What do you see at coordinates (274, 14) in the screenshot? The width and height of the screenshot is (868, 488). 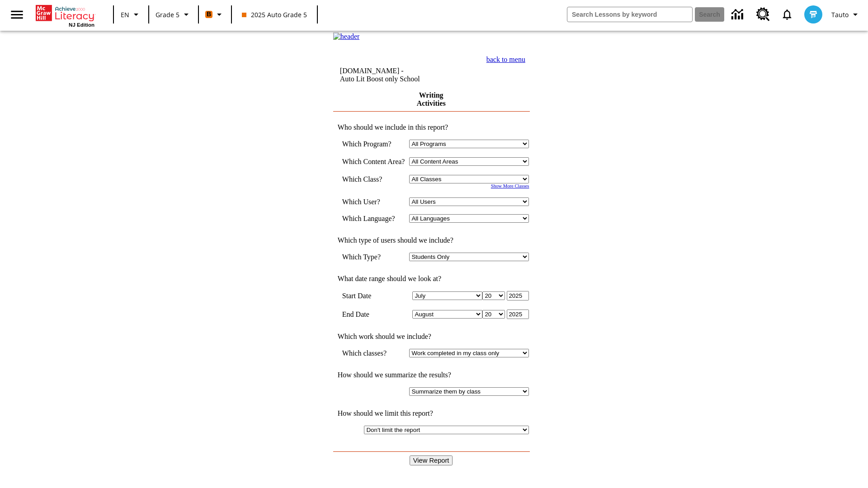 I see `span: 2025 Auto Grade 5` at bounding box center [274, 14].